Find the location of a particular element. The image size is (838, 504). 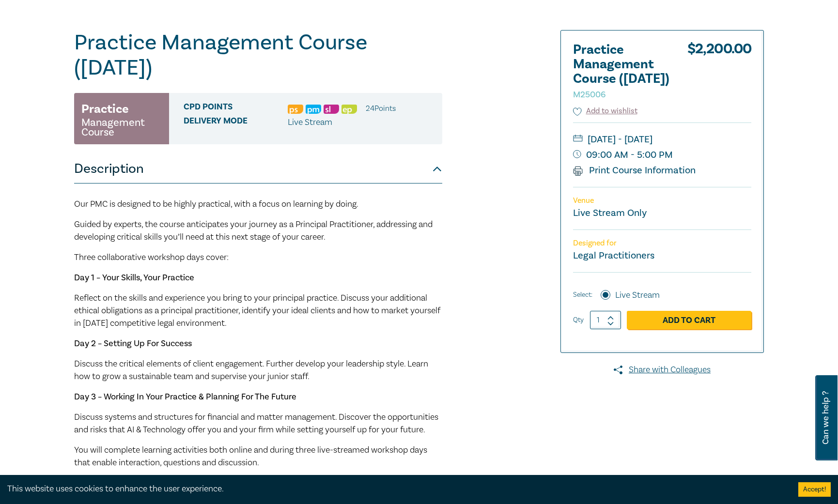

small: Management Course is located at coordinates (122, 128).